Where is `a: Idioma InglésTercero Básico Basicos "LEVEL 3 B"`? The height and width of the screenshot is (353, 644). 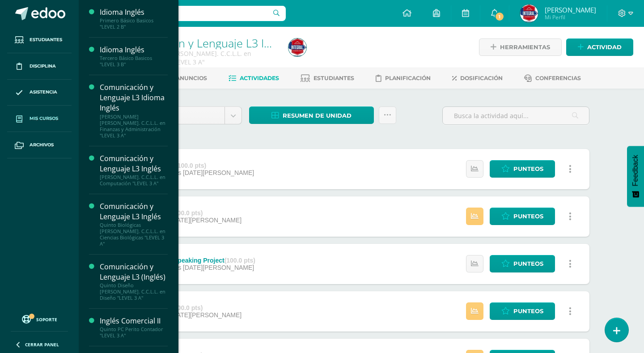
a: Idioma InglésTercero Básico Basicos "LEVEL 3 B" is located at coordinates (133, 56).